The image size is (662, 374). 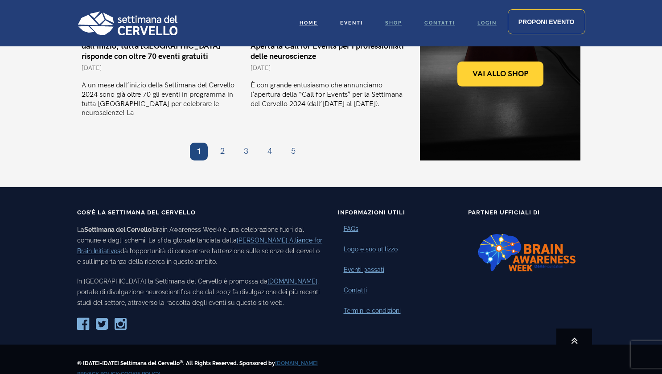 What do you see at coordinates (439, 23) in the screenshot?
I see `span: Contatti` at bounding box center [439, 23].